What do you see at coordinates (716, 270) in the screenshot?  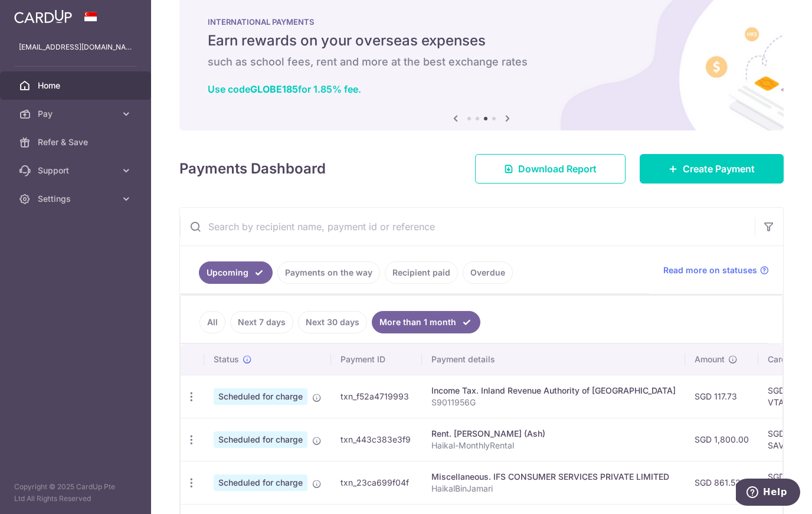 I see `a: Read more on statuses` at bounding box center [716, 270].